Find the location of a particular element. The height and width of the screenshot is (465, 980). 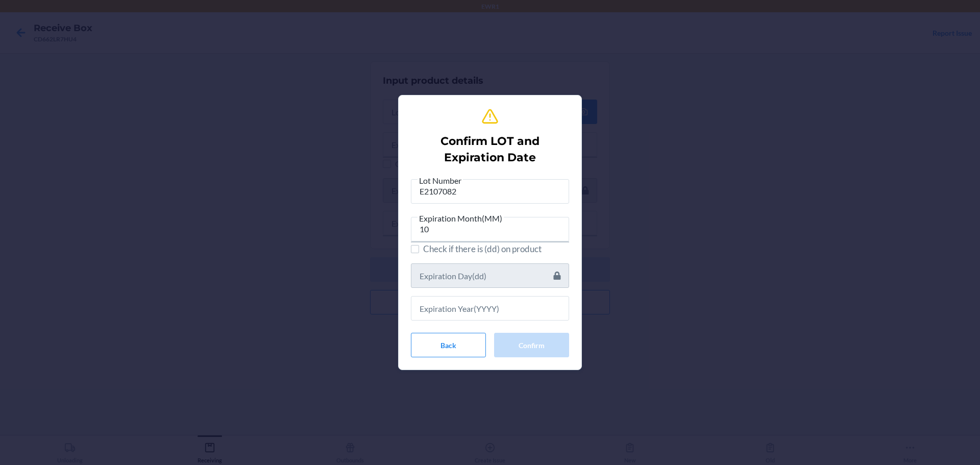

button: Back is located at coordinates (448, 345).